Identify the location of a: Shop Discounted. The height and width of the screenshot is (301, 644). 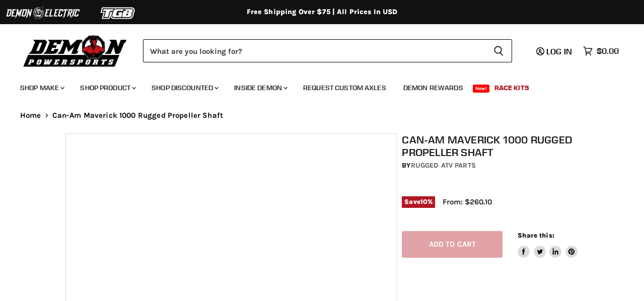
(184, 87).